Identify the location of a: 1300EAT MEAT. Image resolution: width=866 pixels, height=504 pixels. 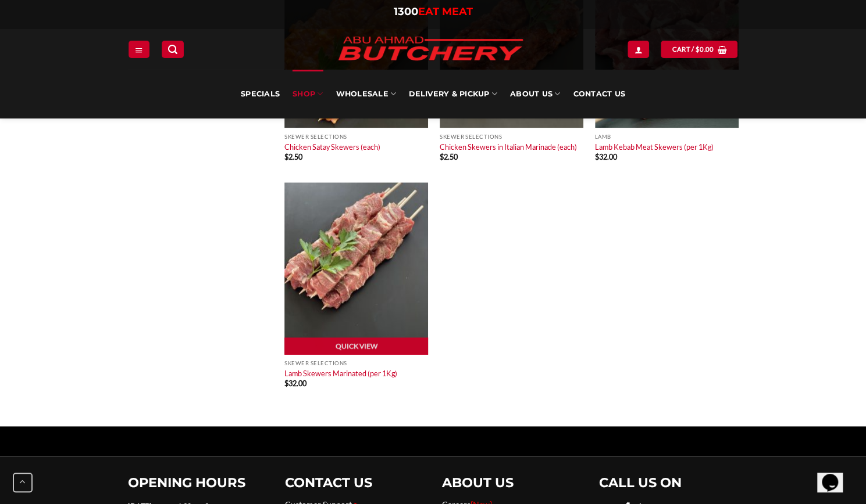
(433, 11).